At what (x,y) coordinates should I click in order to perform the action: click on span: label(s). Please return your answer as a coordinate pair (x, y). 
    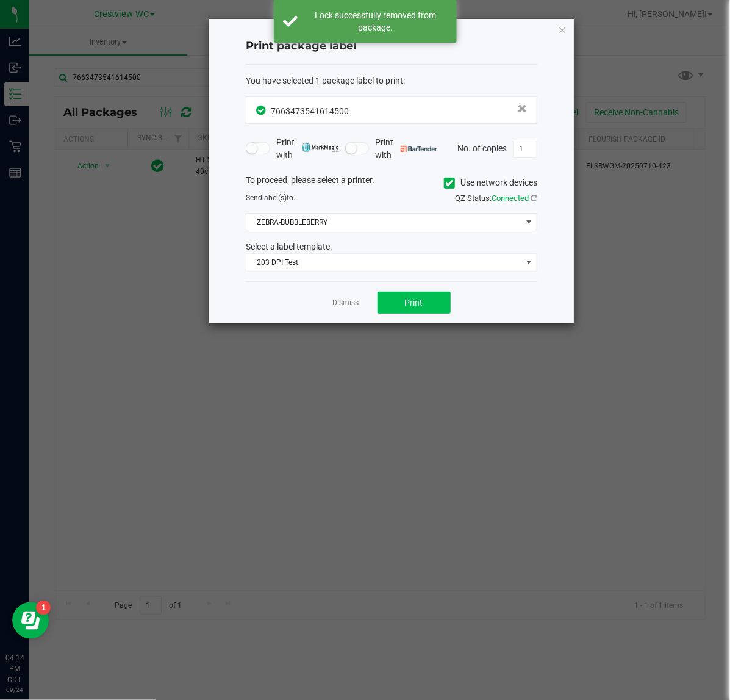
    Looking at the image, I should click on (274, 198).